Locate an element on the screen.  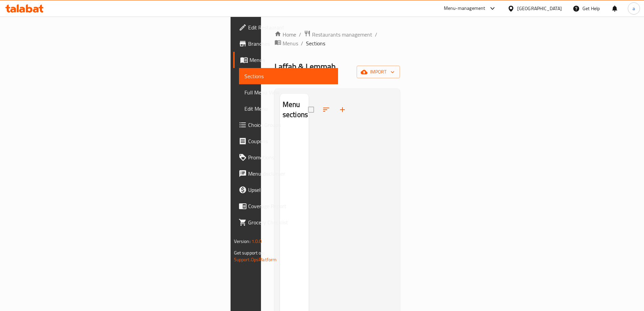
a: Edit Restaurant is located at coordinates (285, 27).